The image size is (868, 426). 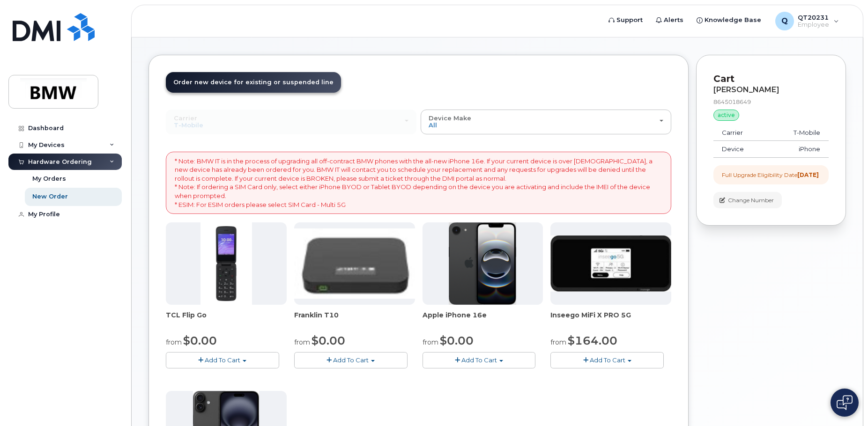 What do you see at coordinates (748, 200) in the screenshot?
I see `button: Change Number` at bounding box center [748, 200].